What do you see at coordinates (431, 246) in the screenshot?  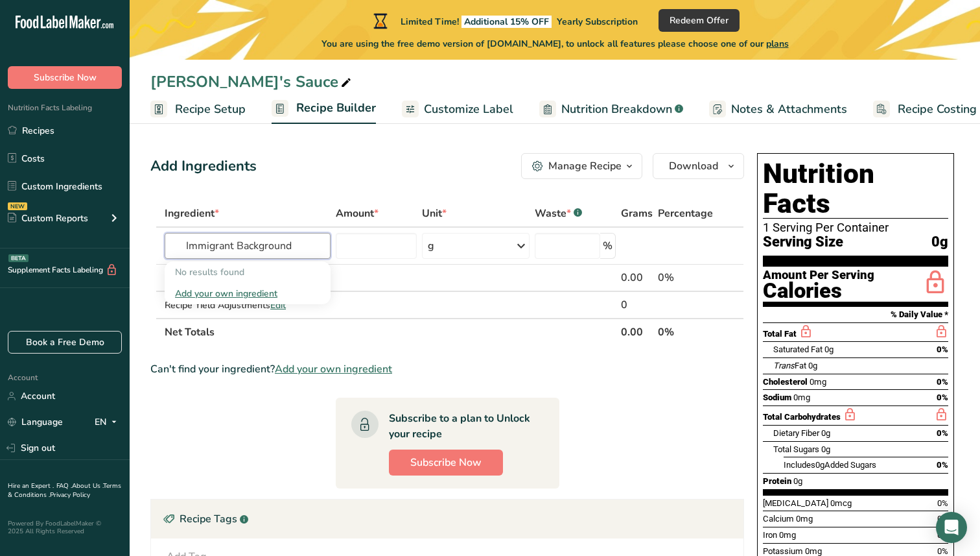 I see `div: g` at bounding box center [431, 246].